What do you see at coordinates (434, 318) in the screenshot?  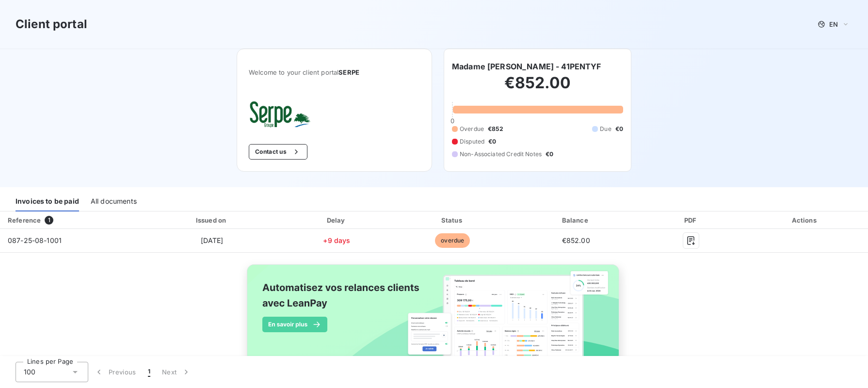 I see `img: banner` at bounding box center [434, 318].